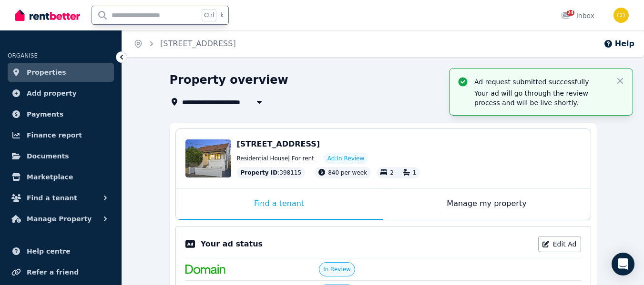 This screenshot has width=644, height=285. Describe the element at coordinates (570, 13) in the screenshot. I see `span: 24` at that location.